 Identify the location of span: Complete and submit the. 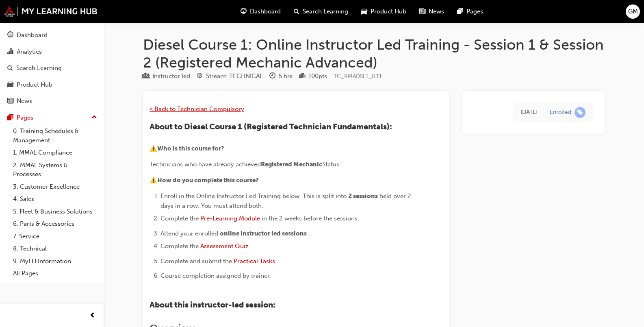
(196, 261).